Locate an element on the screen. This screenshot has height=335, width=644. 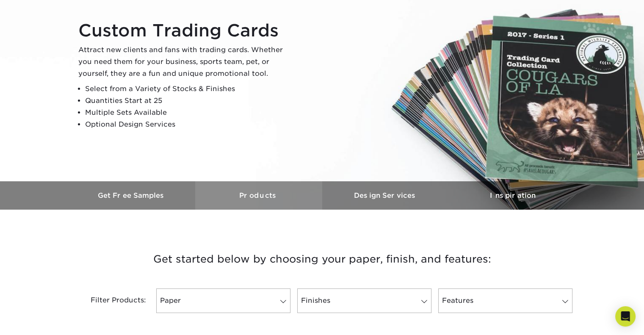
a: Finishes is located at coordinates (364, 301).